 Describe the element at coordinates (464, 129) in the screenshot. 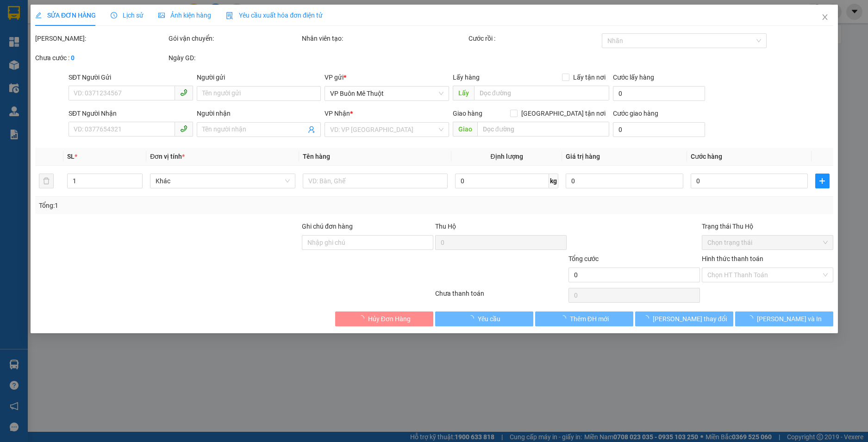

I see `span: Giao` at that location.